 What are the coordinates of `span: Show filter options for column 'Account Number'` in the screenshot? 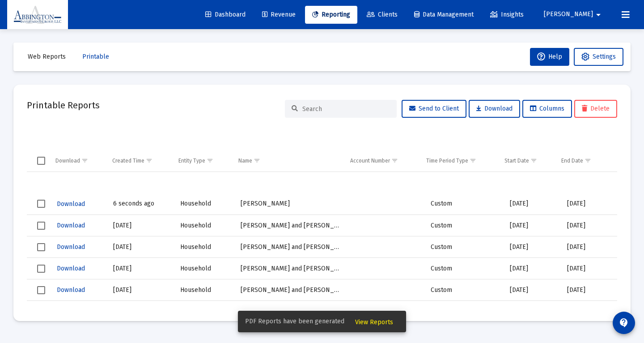 It's located at (395, 160).